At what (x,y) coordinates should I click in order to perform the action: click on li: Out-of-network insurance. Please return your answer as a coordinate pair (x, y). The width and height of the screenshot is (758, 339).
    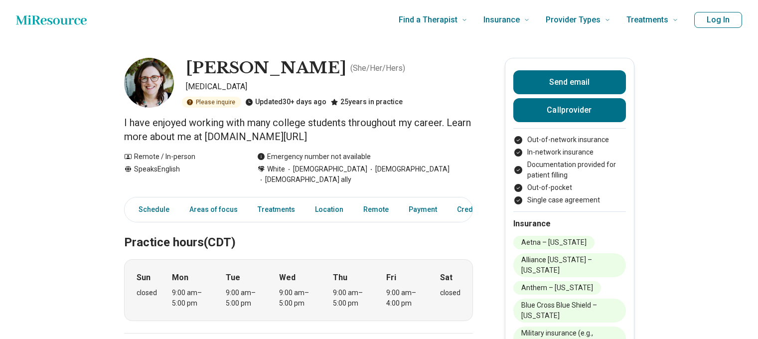
    Looking at the image, I should click on (569, 139).